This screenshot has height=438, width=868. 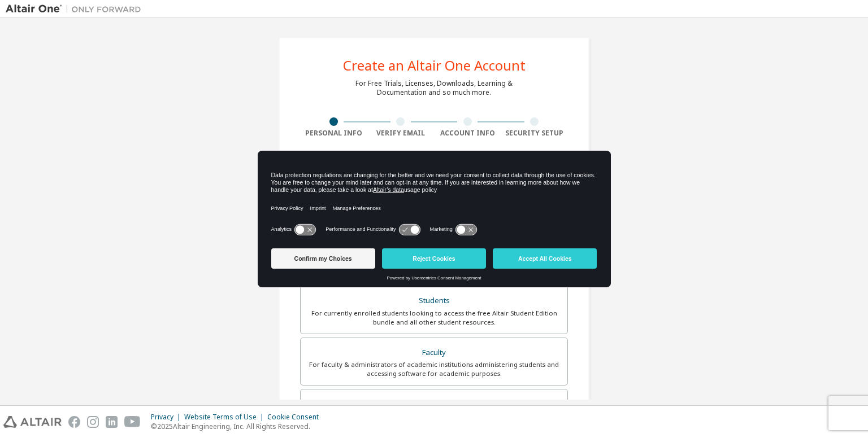 I want to click on p: © 2025 Altair Engineering, Inc. All Rights Reserved., so click(x=238, y=426).